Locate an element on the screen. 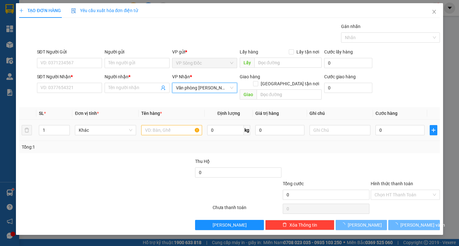 This screenshot has height=246, width=459. span: Lấy tận nơi is located at coordinates (307, 52).